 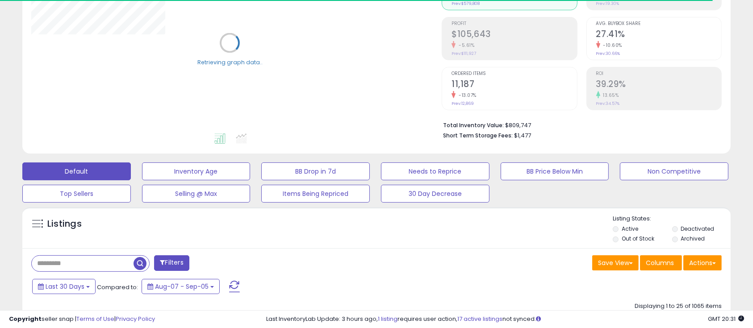 I want to click on b: Short Term Storage Fees:, so click(x=478, y=135).